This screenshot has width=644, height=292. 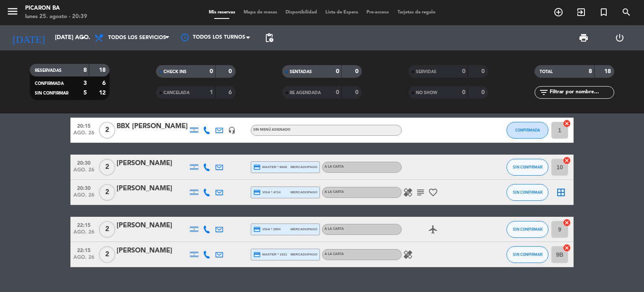 What do you see at coordinates (85, 83) in the screenshot?
I see `strong: 3` at bounding box center [85, 83].